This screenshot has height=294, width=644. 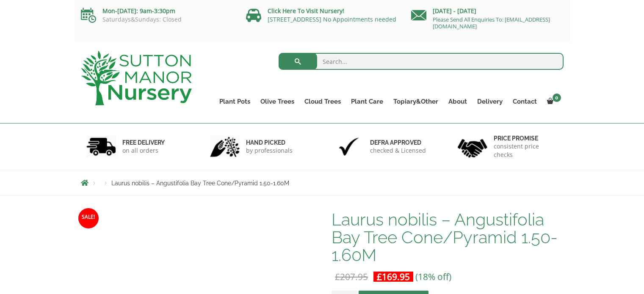 What do you see at coordinates (225, 147) in the screenshot?
I see `img: 2.jpg` at bounding box center [225, 147].